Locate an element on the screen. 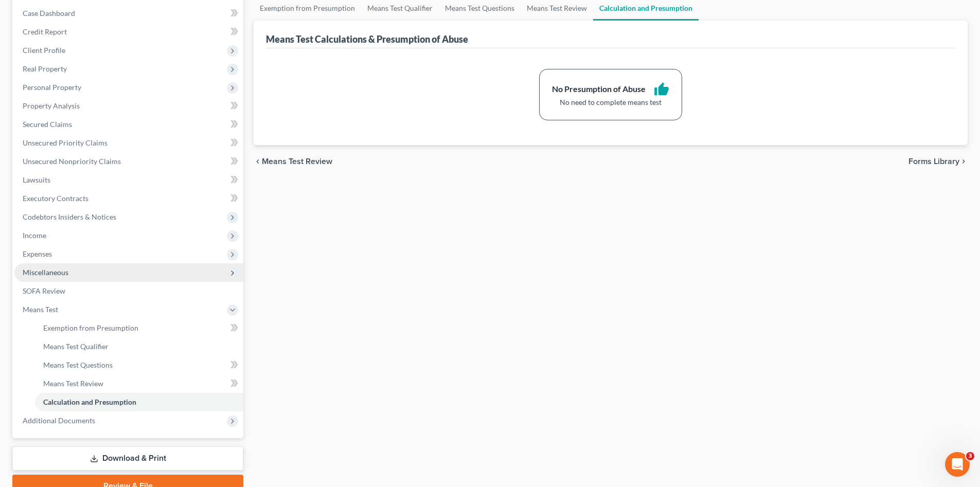 The height and width of the screenshot is (487, 980). a: Unsecured Priority Claims is located at coordinates (129, 143).